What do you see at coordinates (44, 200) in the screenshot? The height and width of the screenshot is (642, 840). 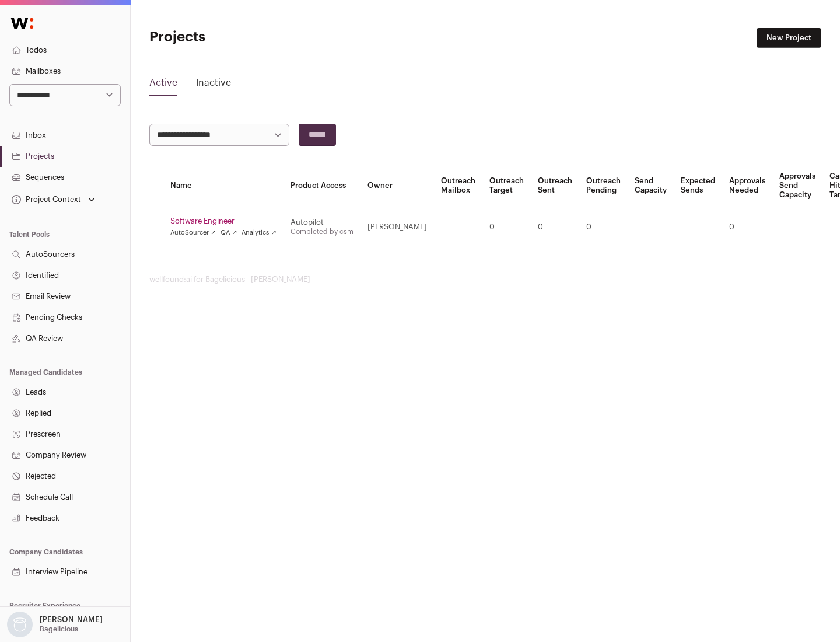 I see `div: Project Context` at bounding box center [44, 200].